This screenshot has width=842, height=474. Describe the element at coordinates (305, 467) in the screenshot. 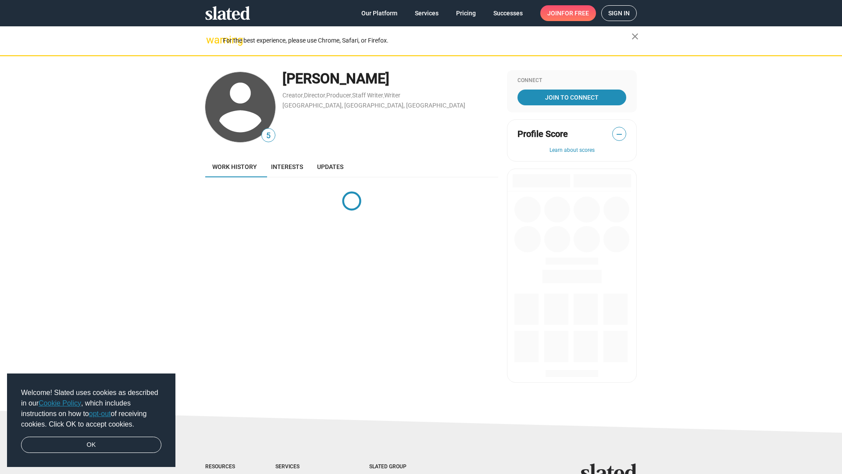

I see `div: Services` at that location.